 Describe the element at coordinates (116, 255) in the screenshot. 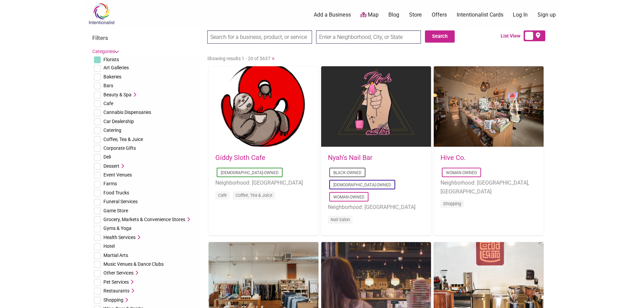

I see `span: Martial Arts` at that location.